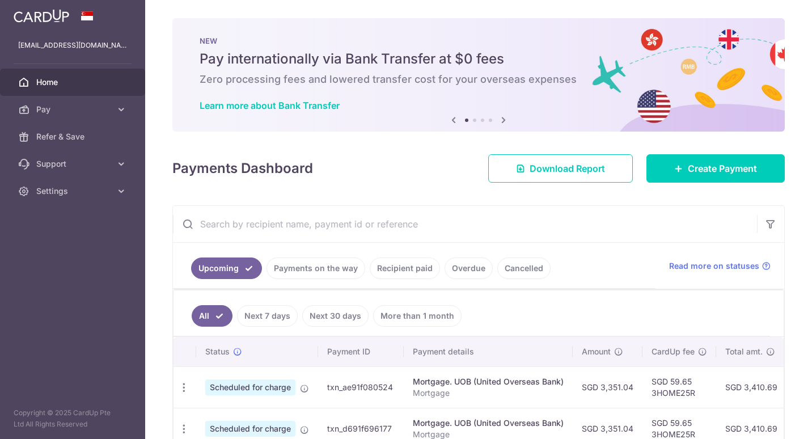 The image size is (812, 439). What do you see at coordinates (488, 393) in the screenshot?
I see `p: Mortgage` at bounding box center [488, 393].